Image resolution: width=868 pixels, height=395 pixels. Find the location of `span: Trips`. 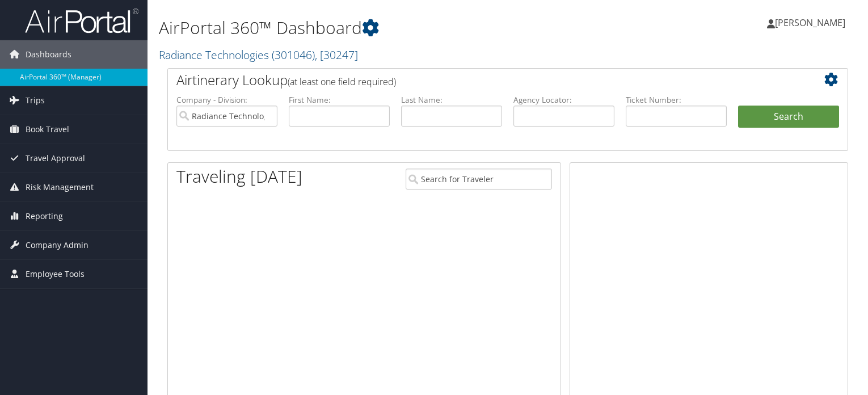

span: Trips is located at coordinates (35, 101).